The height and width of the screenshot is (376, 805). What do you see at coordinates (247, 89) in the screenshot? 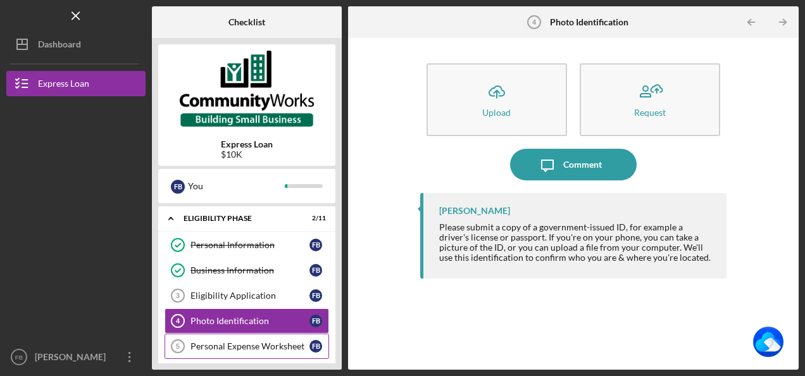
I see `img: Product logo` at bounding box center [247, 89].